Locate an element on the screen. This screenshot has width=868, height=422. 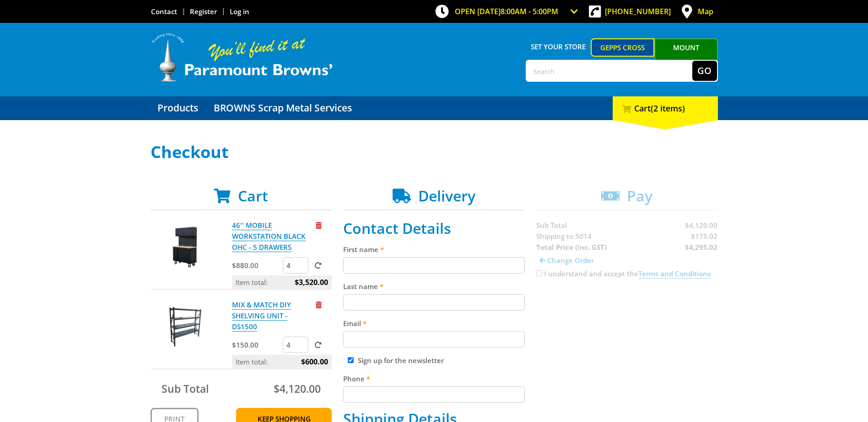
a: Go to the BROWNS Scrap Metal Services page is located at coordinates (283, 108).